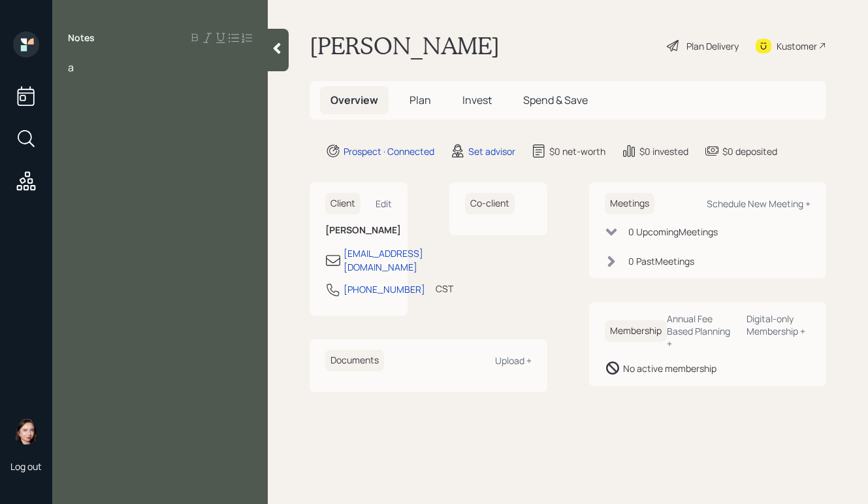 This screenshot has width=868, height=504. Describe the element at coordinates (490, 203) in the screenshot. I see `h6: Co-client` at that location.